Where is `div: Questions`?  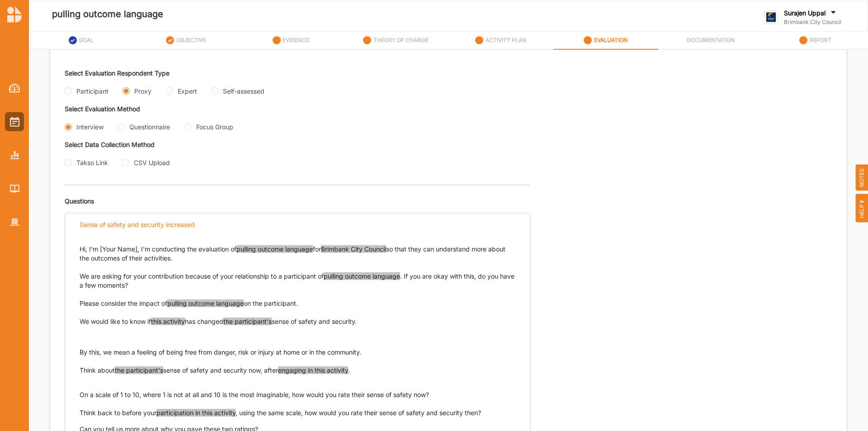
div: Questions is located at coordinates (298, 195).